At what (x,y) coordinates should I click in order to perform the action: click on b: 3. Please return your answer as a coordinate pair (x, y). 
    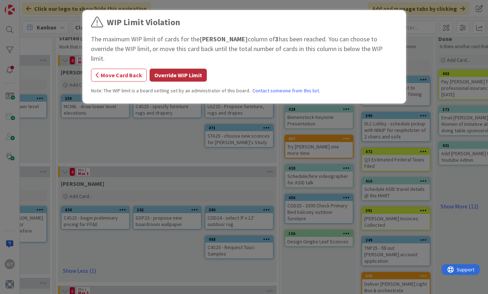
    Looking at the image, I should click on (277, 39).